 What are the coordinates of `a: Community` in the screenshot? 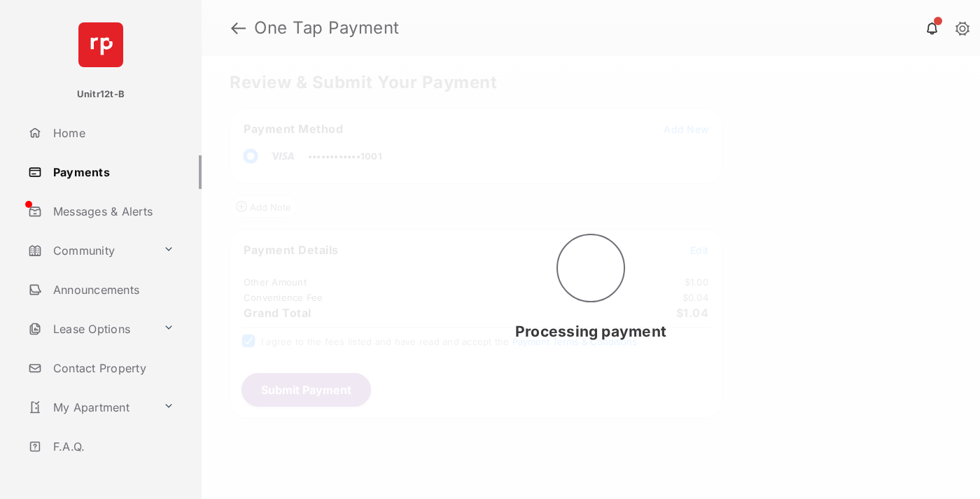 It's located at (90, 251).